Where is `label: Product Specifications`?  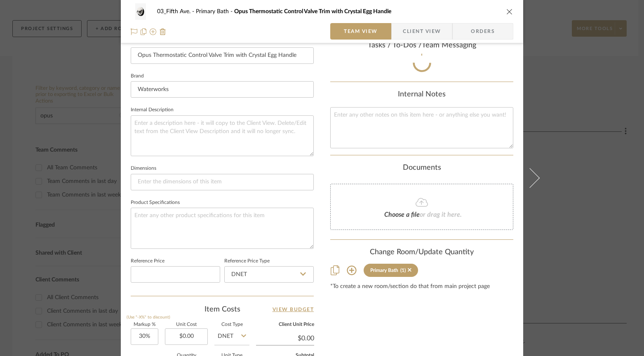
label: Product Specifications is located at coordinates (155, 203).